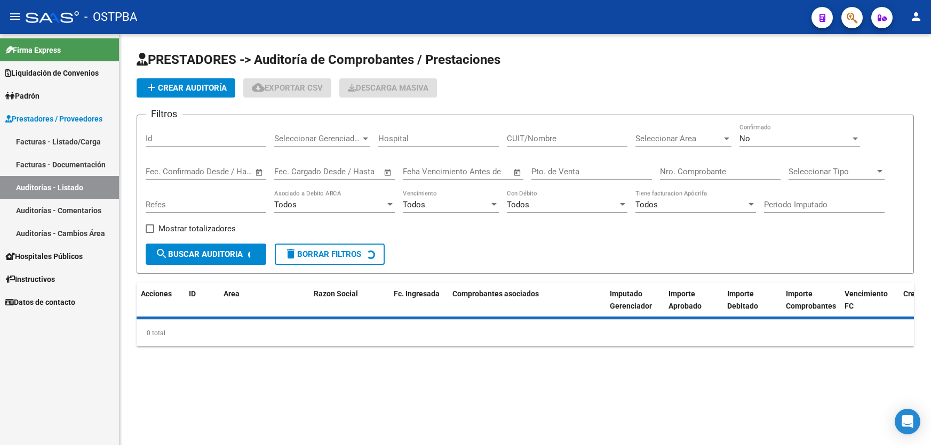  Describe the element at coordinates (685, 300) in the screenshot. I see `span: Importe Aprobado` at that location.